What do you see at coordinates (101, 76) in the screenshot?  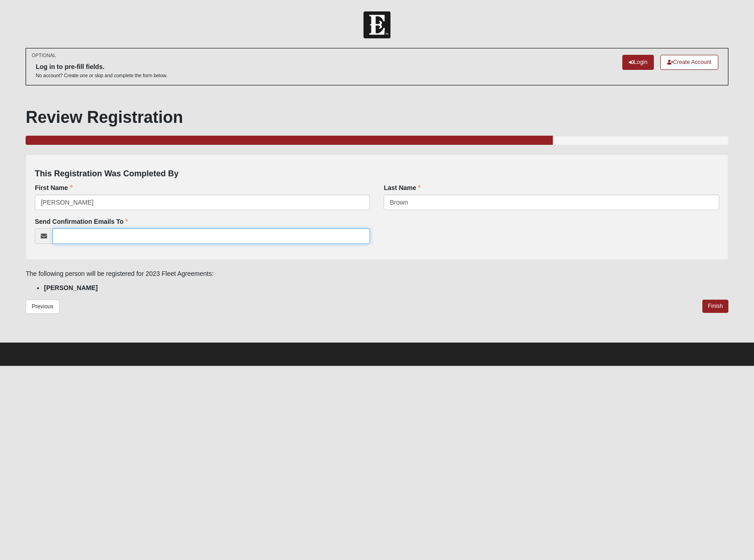 I see `p: No account? Create one or skip and complete the form below.` at bounding box center [101, 76].